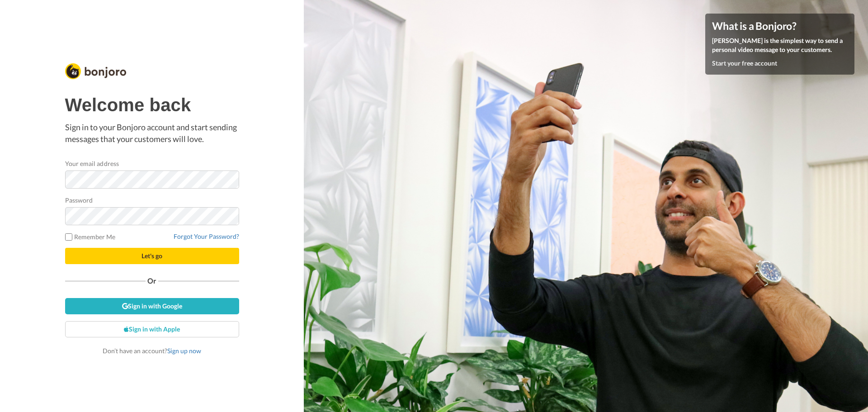 The width and height of the screenshot is (868, 412). Describe the element at coordinates (151, 306) in the screenshot. I see `a: Sign in with Google` at that location.